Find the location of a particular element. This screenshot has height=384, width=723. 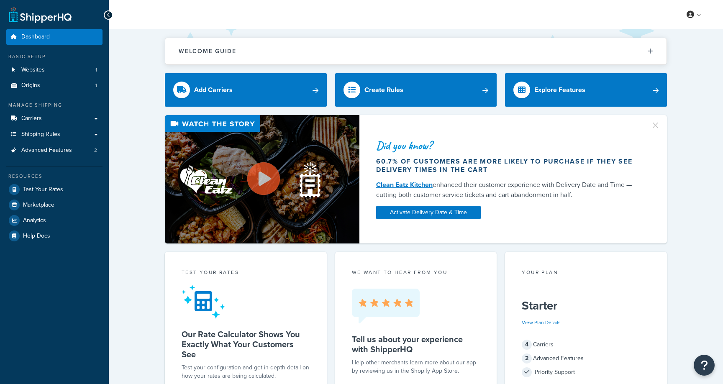

div: enhanced their customer experience with Delivery Date and Time — cutting both customer service ti... is located at coordinates (508, 190).